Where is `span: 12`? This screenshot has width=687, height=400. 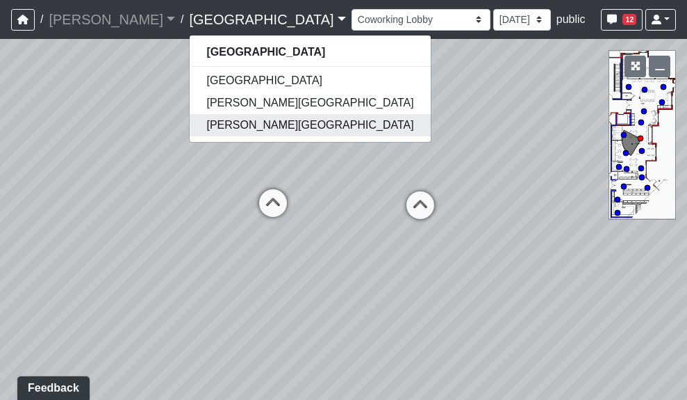
span: 12 is located at coordinates (630, 19).